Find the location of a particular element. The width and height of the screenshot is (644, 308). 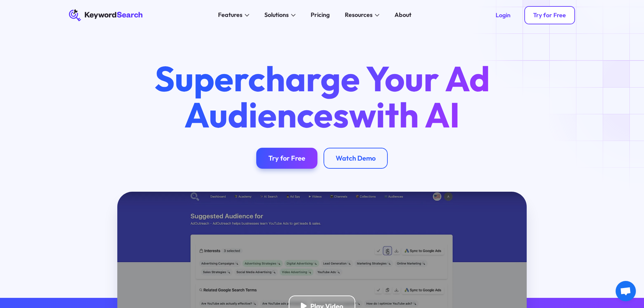

h1: Supercharge Your Ad Audiences is located at coordinates (322, 96).